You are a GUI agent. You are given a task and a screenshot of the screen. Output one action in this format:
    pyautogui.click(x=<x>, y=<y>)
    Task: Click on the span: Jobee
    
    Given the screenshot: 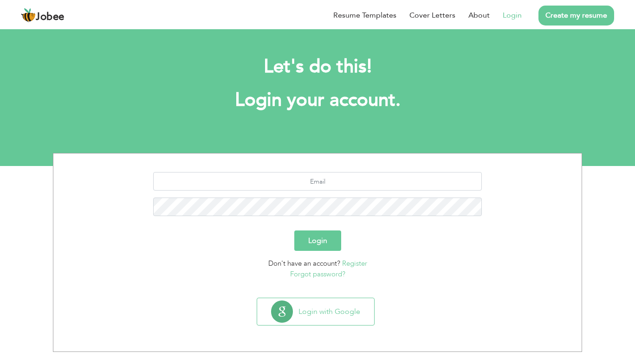 What is the action you would take?
    pyautogui.click(x=50, y=17)
    